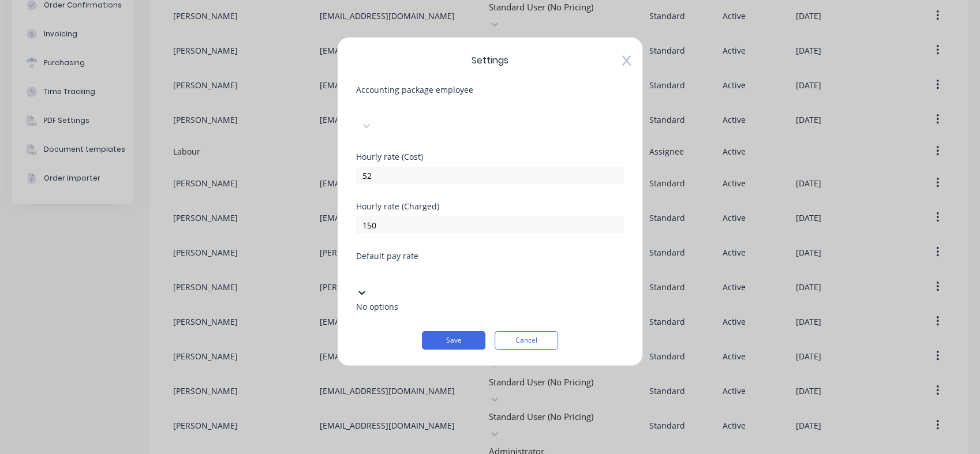 The width and height of the screenshot is (980, 454). What do you see at coordinates (490, 157) in the screenshot?
I see `div: Hourly rate (Cost)` at bounding box center [490, 157].